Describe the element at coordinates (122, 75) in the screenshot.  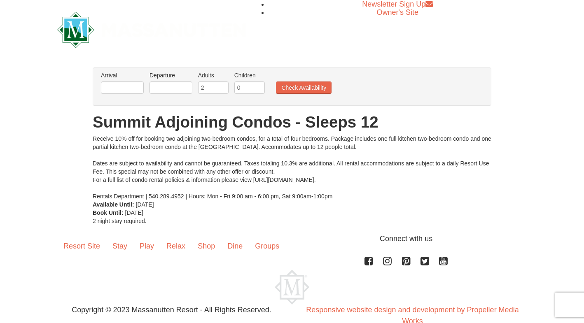
I see `label: Arrival` at that location.